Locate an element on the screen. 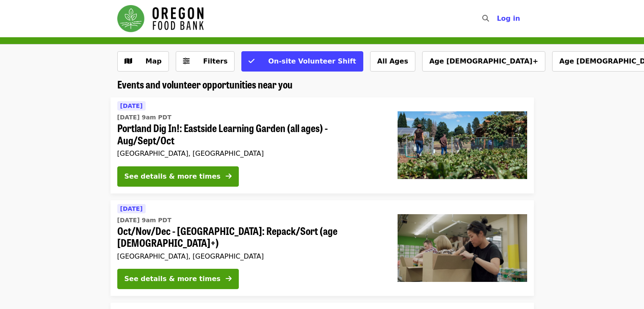  img: Oct/Nov/Dec - Portland: Repack/Sort (age 8+) organized by Oregon Food Bank is located at coordinates (462, 248).